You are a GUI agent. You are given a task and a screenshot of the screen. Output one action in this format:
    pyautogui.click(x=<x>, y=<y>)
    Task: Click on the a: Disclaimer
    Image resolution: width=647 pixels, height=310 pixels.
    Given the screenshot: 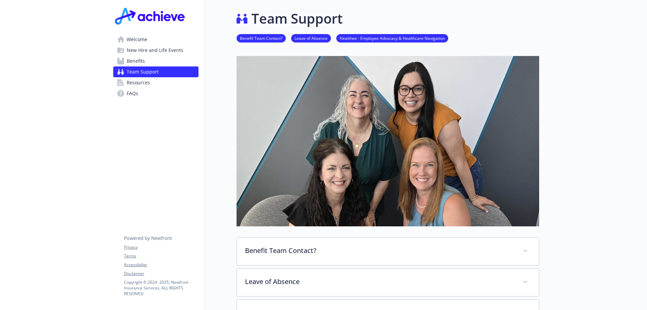 What is the action you would take?
    pyautogui.click(x=161, y=273)
    